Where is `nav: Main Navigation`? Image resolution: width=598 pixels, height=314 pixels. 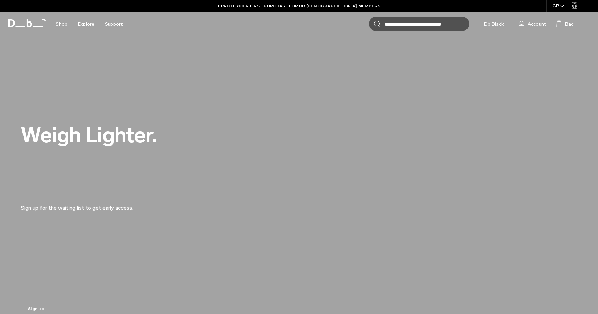 nav: Main Navigation is located at coordinates (89, 24).